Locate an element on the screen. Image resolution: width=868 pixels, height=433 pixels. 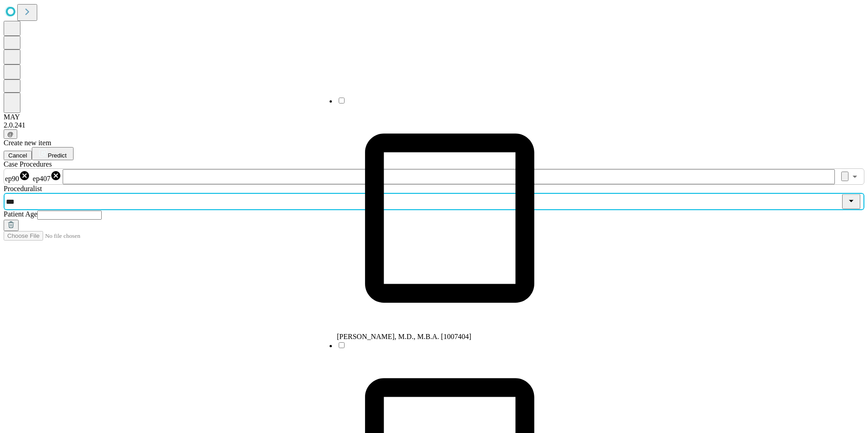
span: Create new item is located at coordinates (27, 143).